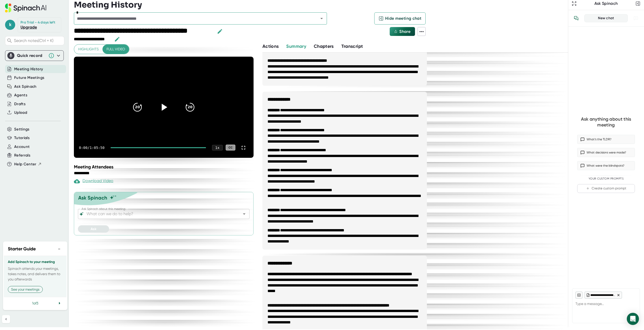 The width and height of the screenshot is (644, 330). I want to click on button: Agents, so click(21, 95).